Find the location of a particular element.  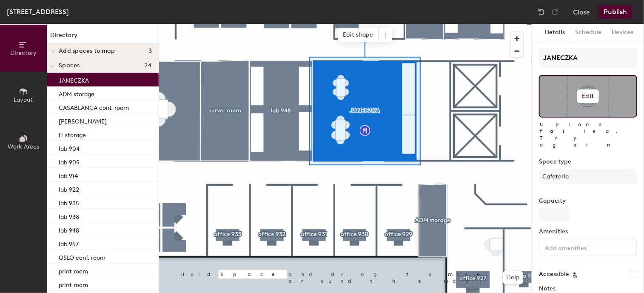

label: Space type is located at coordinates (588, 161).